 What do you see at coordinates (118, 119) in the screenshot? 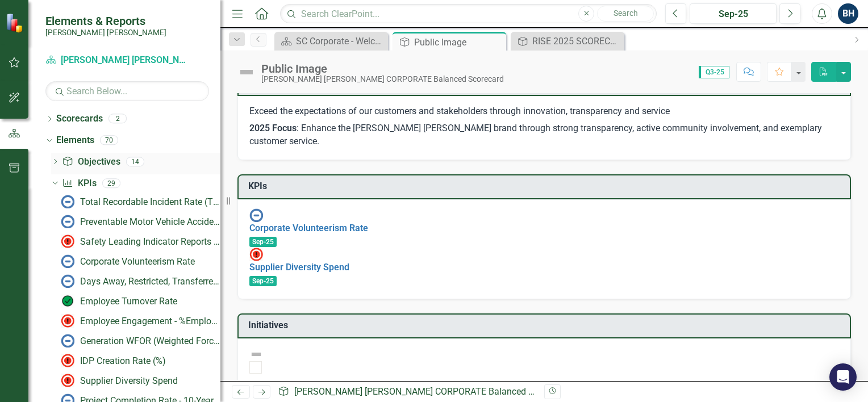
I see `div: 2` at bounding box center [118, 119].